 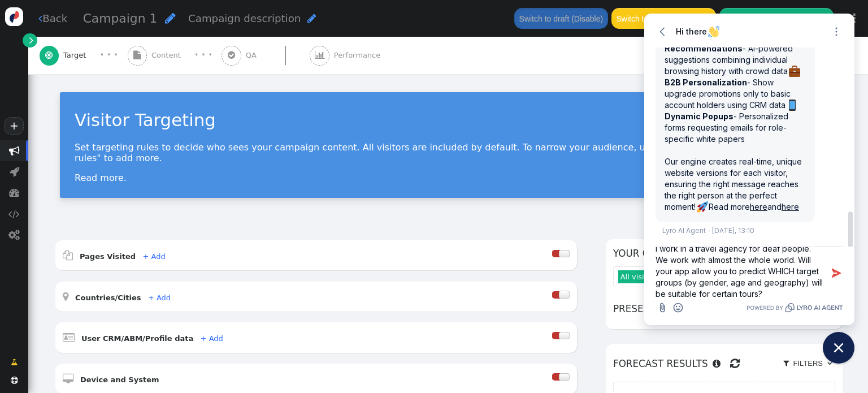 I want to click on a:  User CRM/ABM/Profile data + Add, so click(x=151, y=338).